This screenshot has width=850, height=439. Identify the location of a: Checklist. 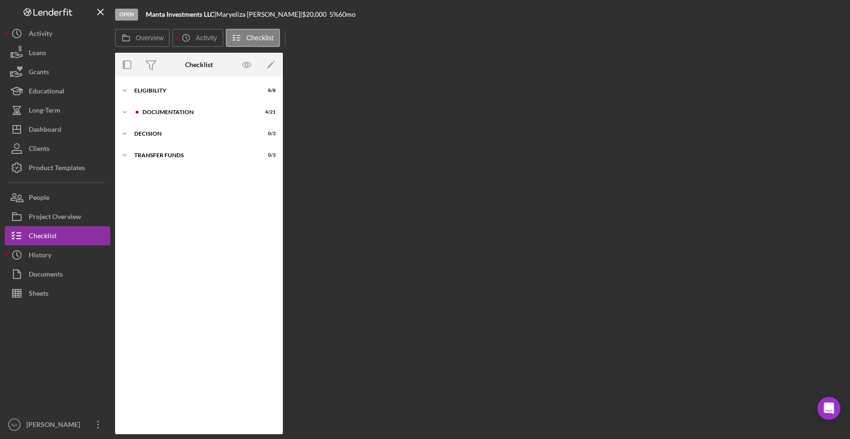
(58, 236).